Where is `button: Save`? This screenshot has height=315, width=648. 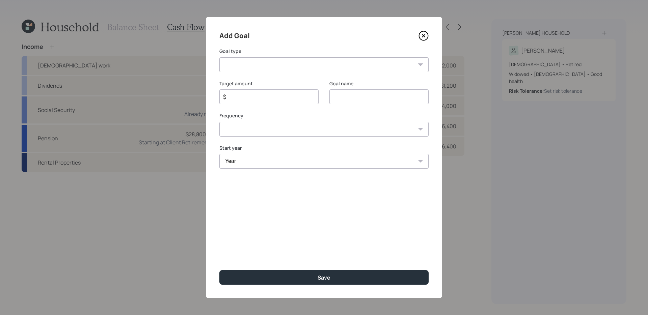
button: Save is located at coordinates (324, 278).